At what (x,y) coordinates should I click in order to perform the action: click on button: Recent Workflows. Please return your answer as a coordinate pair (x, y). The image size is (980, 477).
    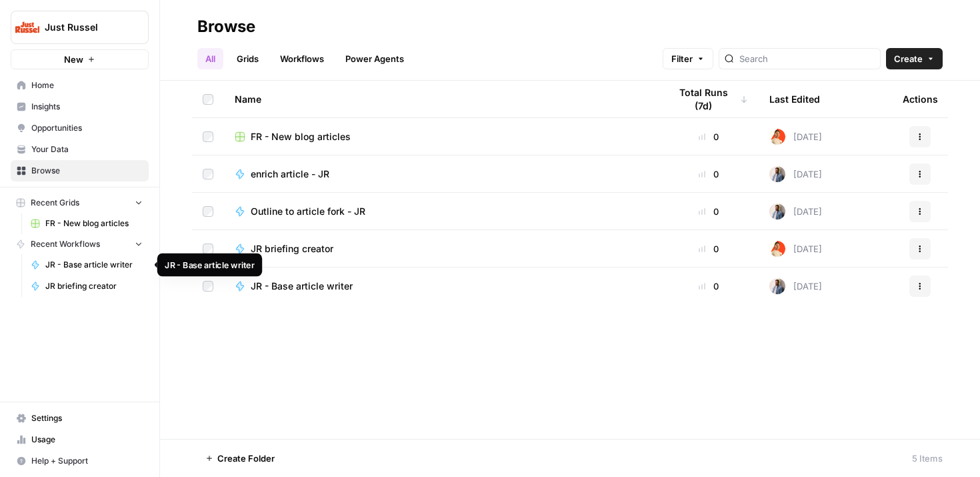
    Looking at the image, I should click on (79, 244).